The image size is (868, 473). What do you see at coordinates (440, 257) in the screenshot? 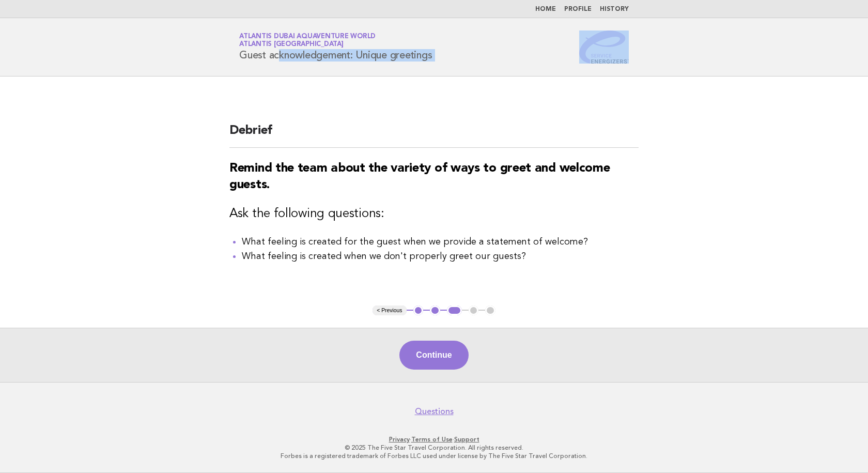
I see `li: What feeling is created when we don't properly greet our guests?` at bounding box center [440, 257].